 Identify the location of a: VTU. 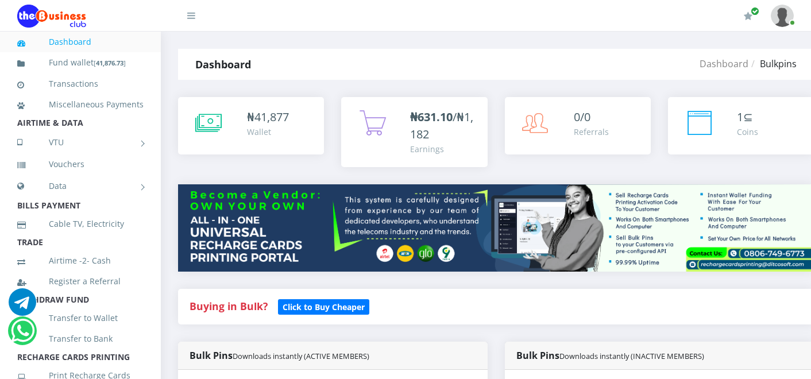
(80, 142).